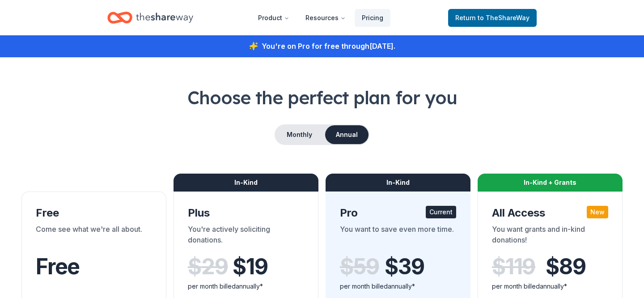 The width and height of the screenshot is (644, 298). Describe the element at coordinates (299, 135) in the screenshot. I see `button: Monthly` at that location.